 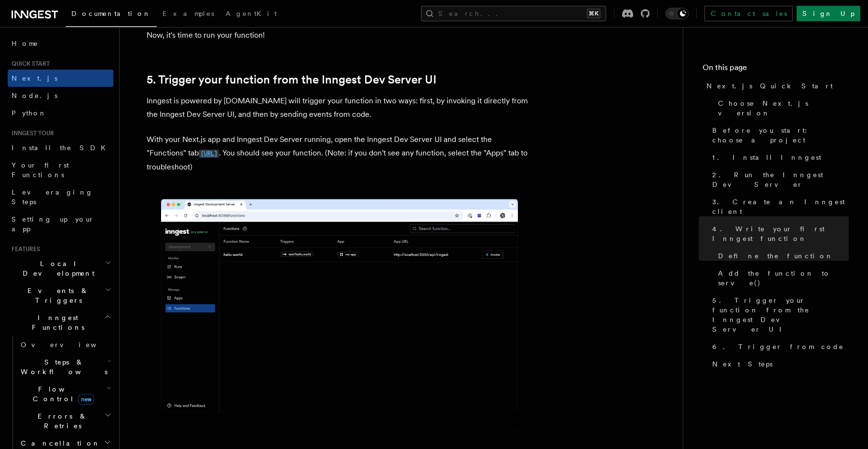 I want to click on span: Local Development, so click(x=57, y=268).